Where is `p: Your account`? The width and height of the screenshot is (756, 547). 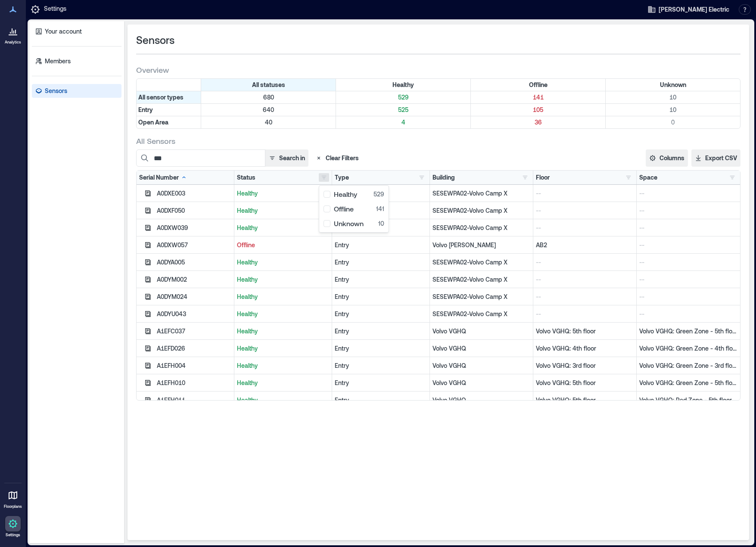 p: Your account is located at coordinates (63, 32).